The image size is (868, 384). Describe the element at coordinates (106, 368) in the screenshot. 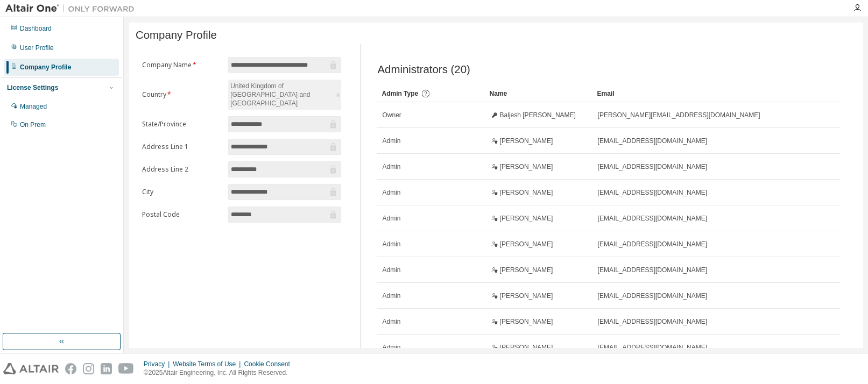

I see `img: linkedin.svg` at that location.